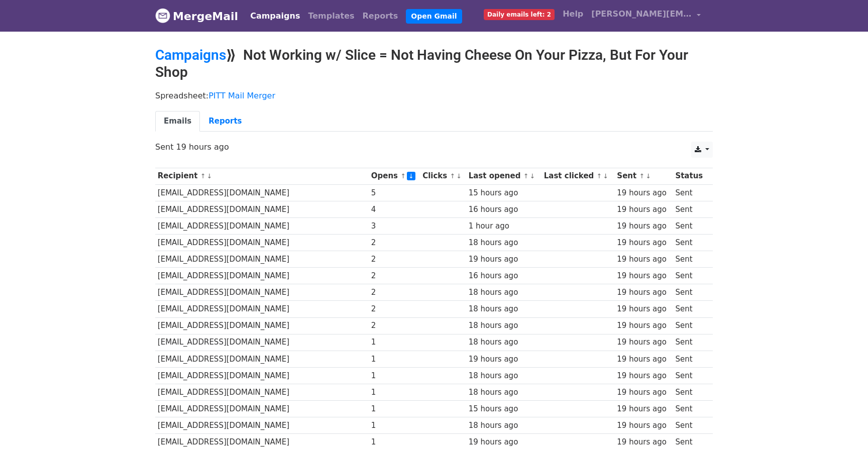 This screenshot has height=450, width=868. What do you see at coordinates (394, 193) in the screenshot?
I see `div: 5` at bounding box center [394, 193].